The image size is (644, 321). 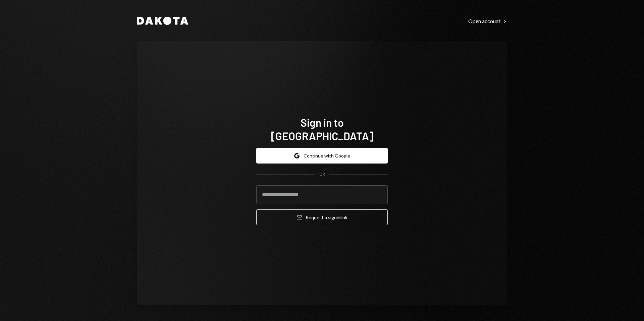 What do you see at coordinates (322, 217) in the screenshot?
I see `button: Request a signinlink` at bounding box center [322, 217].